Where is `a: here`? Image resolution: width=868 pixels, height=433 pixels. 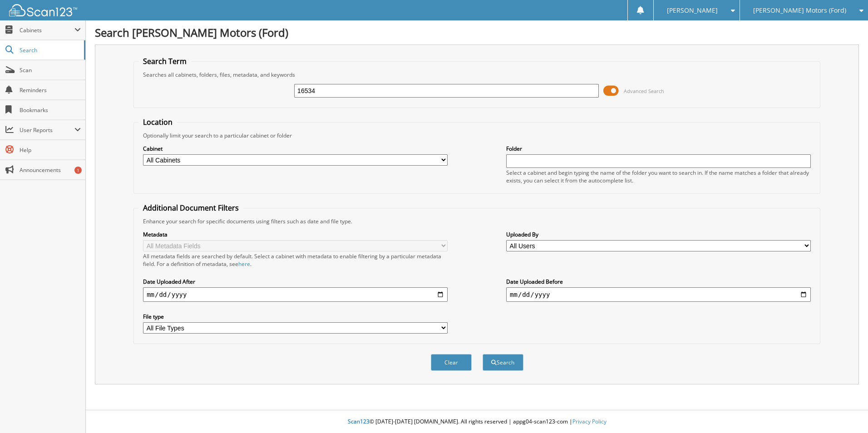
a: here is located at coordinates (244, 264).